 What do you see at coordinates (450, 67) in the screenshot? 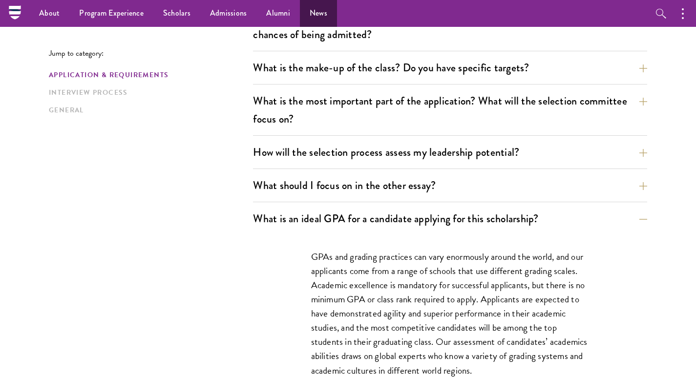
I see `button: What is the make-up of the class? Do you have specific targets?` at bounding box center [450, 67].